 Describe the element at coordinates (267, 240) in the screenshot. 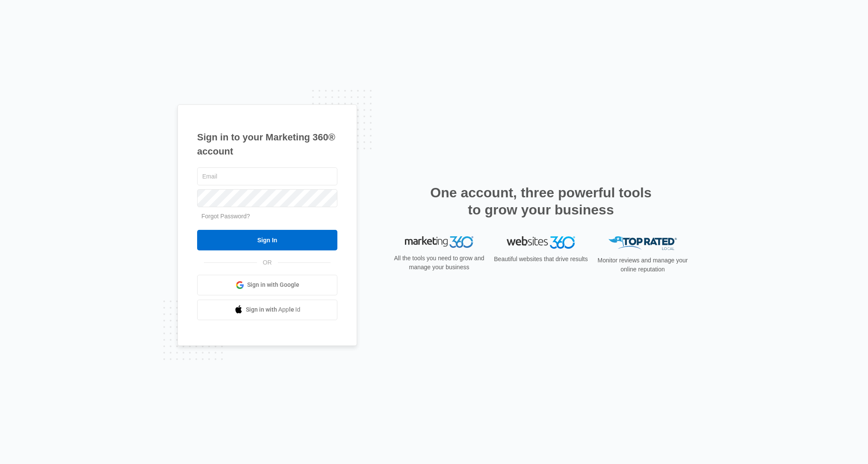

I see `input: Sign In` at that location.